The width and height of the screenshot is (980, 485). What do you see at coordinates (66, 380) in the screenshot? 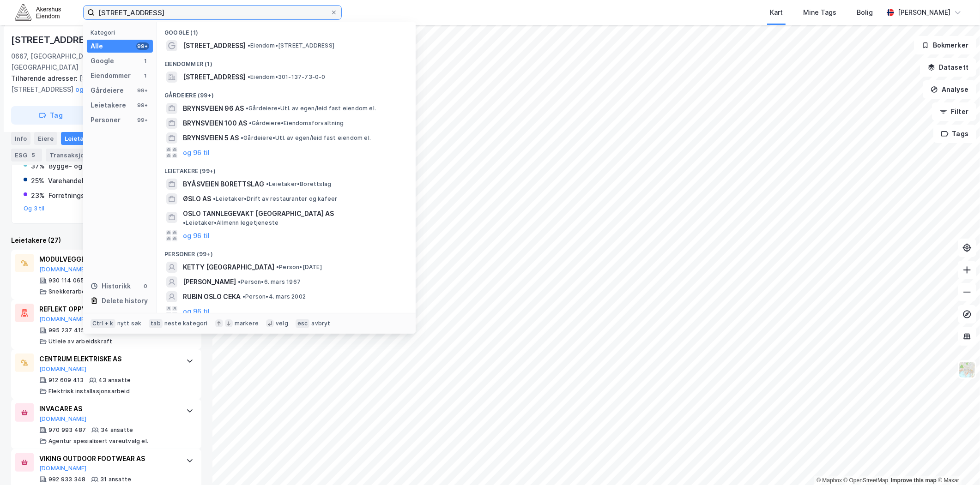
I see `div: 912 609 413` at bounding box center [66, 380].